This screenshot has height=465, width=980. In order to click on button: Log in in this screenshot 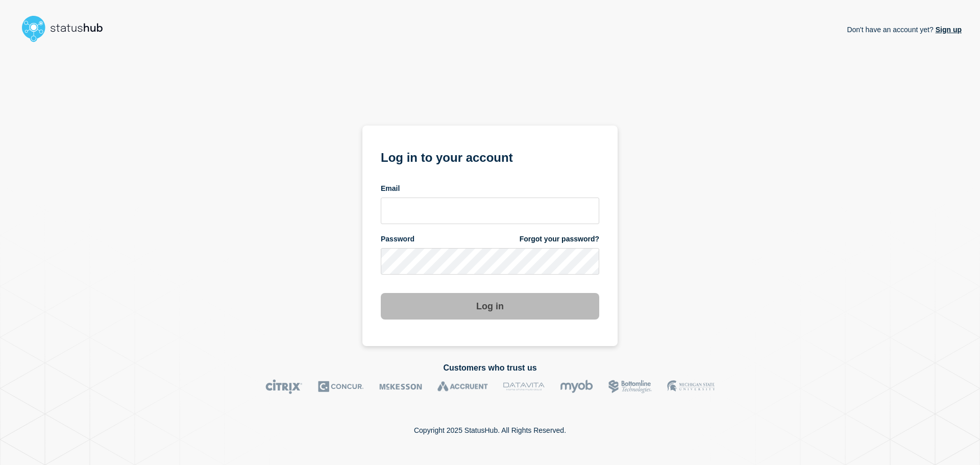, I will do `click(490, 306)`.